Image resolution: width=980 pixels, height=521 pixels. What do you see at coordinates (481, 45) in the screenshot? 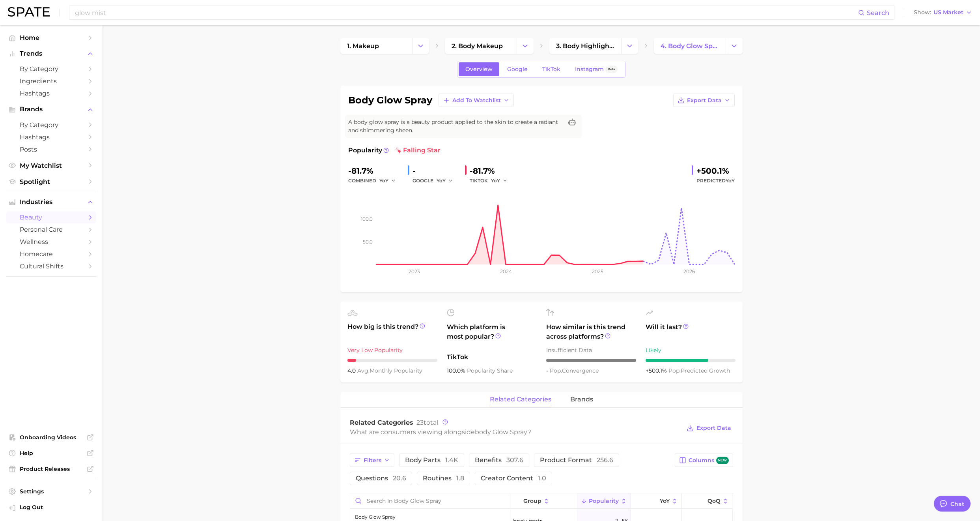
I see `a: 2. body makeup` at bounding box center [481, 45].